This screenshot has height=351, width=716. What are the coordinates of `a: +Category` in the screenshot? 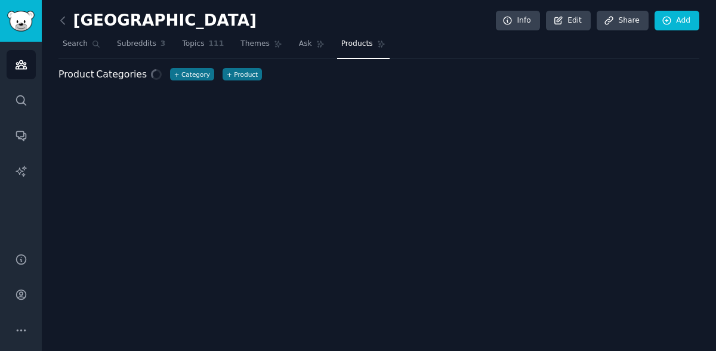 It's located at (192, 74).